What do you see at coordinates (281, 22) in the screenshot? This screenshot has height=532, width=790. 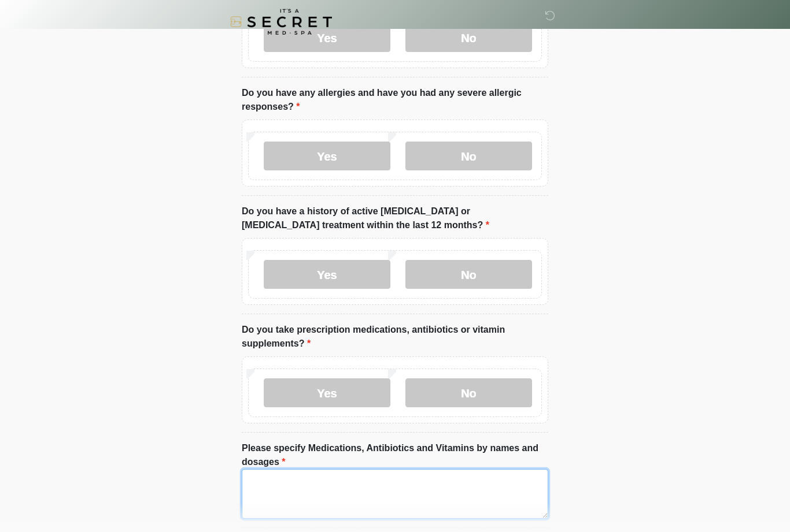 I see `img: It's A Secret Med Spa Logo` at bounding box center [281, 22].